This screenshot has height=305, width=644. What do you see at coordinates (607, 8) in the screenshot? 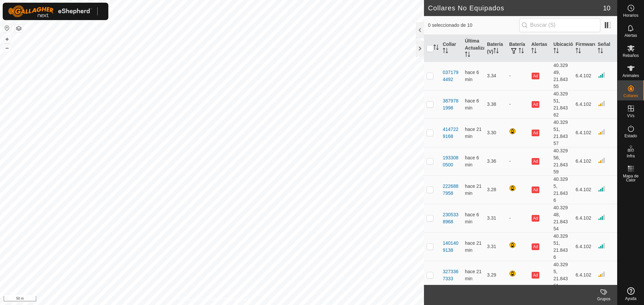
I see `span: 10` at bounding box center [607, 8].